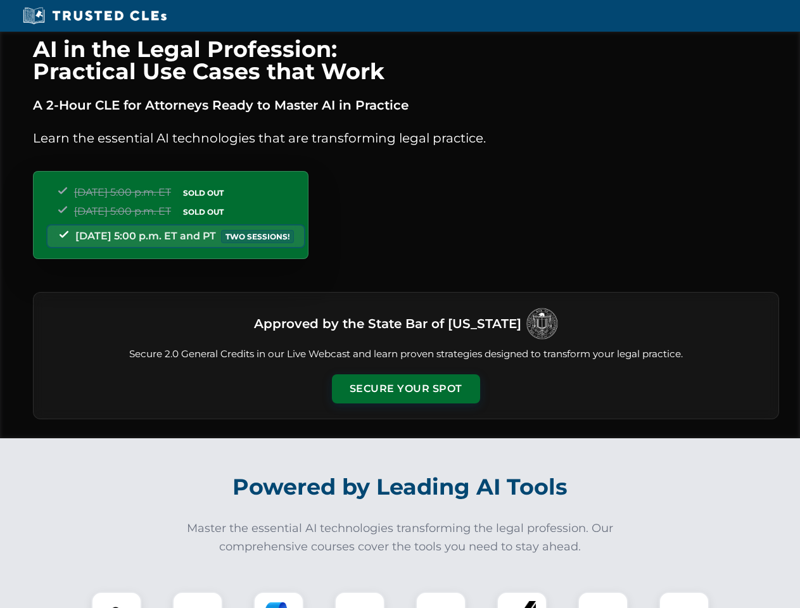 The width and height of the screenshot is (800, 608). I want to click on p: A 2-Hour CLE for Attorneys Ready to Master AI in Practice, so click(406, 105).